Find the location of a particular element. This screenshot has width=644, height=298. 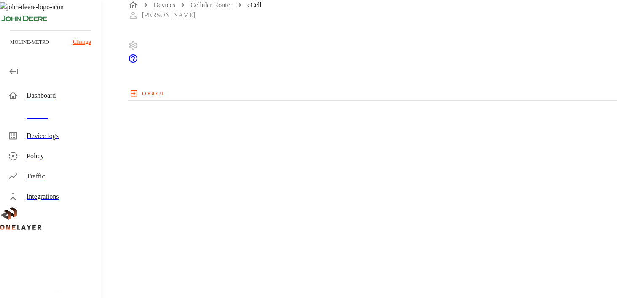

span: Support Portal is located at coordinates (133, 61).